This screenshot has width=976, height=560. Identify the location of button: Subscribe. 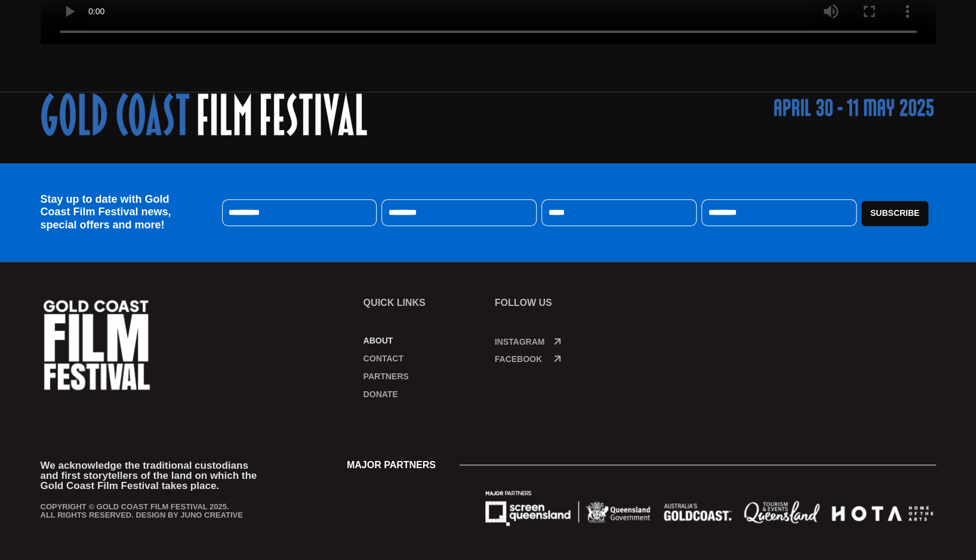
(895, 214).